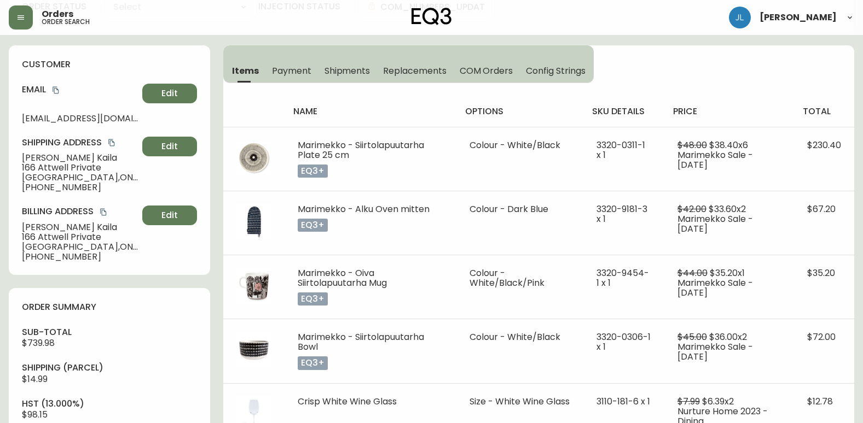 This screenshot has height=423, width=863. What do you see at coordinates (692, 273) in the screenshot?
I see `span: $44.00` at bounding box center [692, 273].